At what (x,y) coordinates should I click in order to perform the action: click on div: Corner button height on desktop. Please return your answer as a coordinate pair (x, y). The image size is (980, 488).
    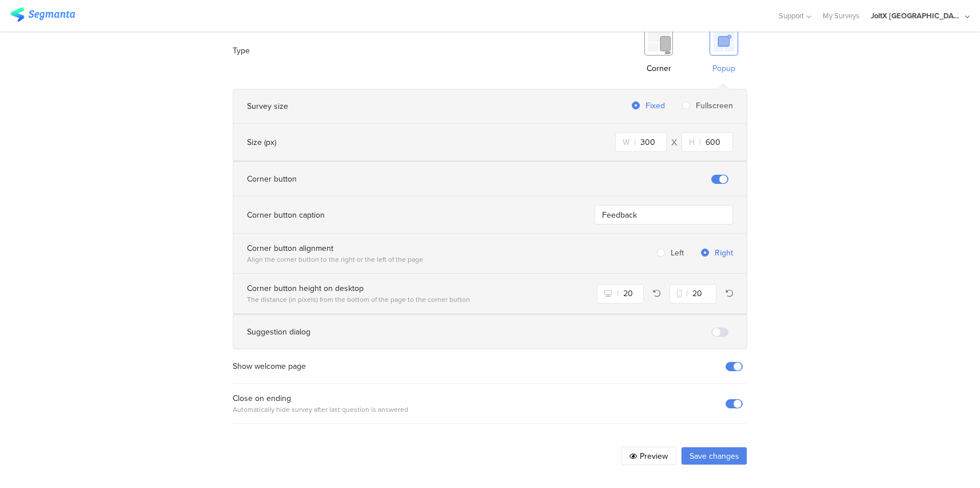
    Looking at the image, I should click on (358, 288).